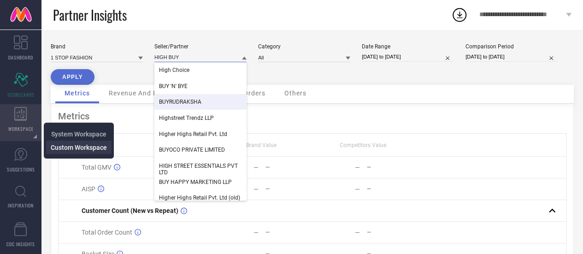  Describe the element at coordinates (21, 169) in the screenshot. I see `span: SUGGESTIONS` at that location.